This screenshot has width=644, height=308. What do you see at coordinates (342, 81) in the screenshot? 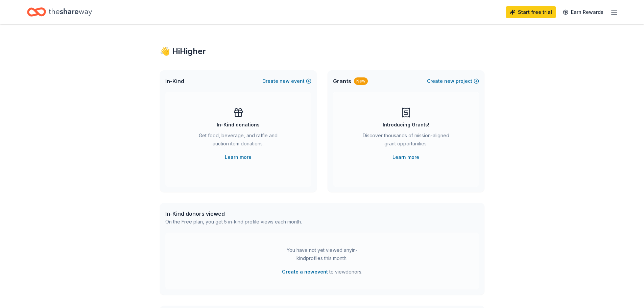
I see `span: Grants` at bounding box center [342, 81].